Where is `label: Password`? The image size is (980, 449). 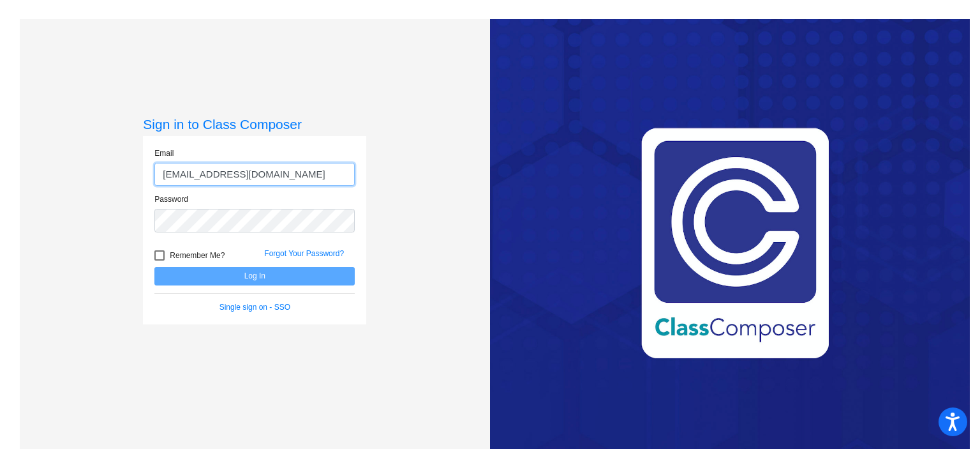 label: Password is located at coordinates (171, 199).